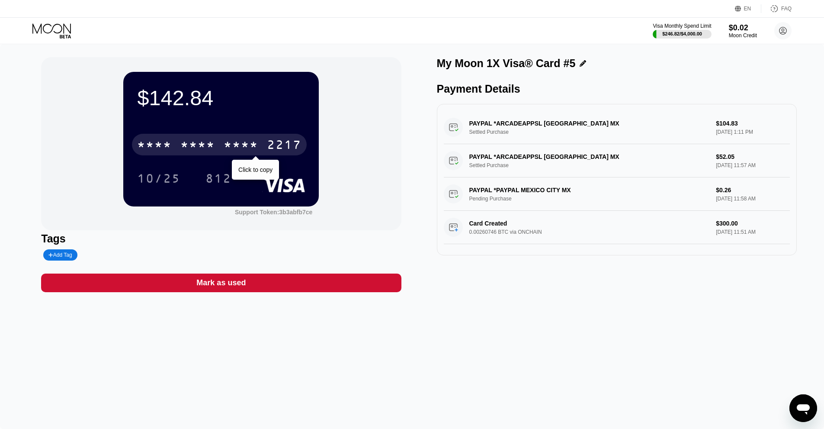  Describe the element at coordinates (60, 255) in the screenshot. I see `div: Add Tag` at that location.